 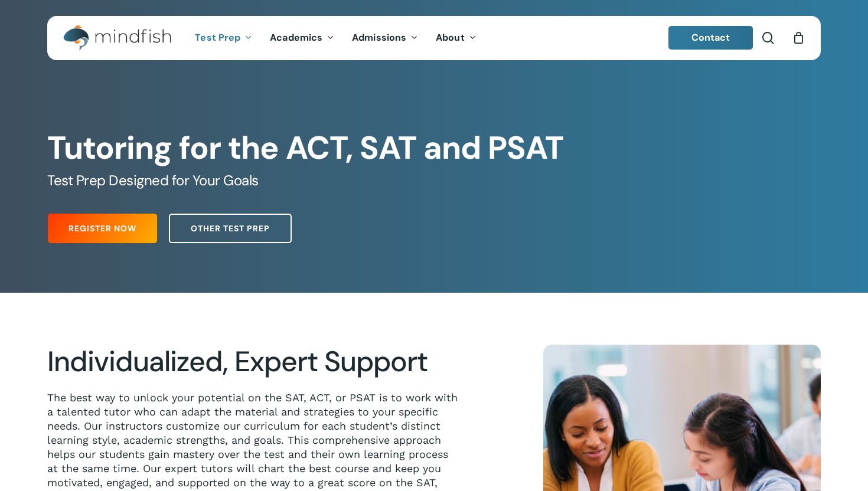 I want to click on span: Contact, so click(x=711, y=37).